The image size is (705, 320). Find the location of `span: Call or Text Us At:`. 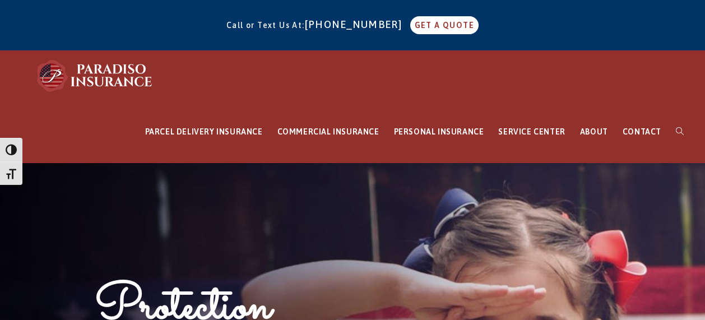

span: Call or Text Us At: is located at coordinates (266, 25).